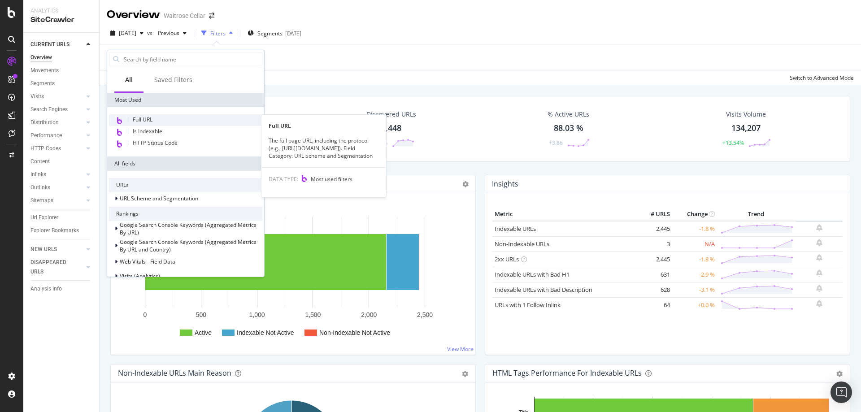 This screenshot has width=861, height=412. I want to click on div: % Active URLs, so click(568, 114).